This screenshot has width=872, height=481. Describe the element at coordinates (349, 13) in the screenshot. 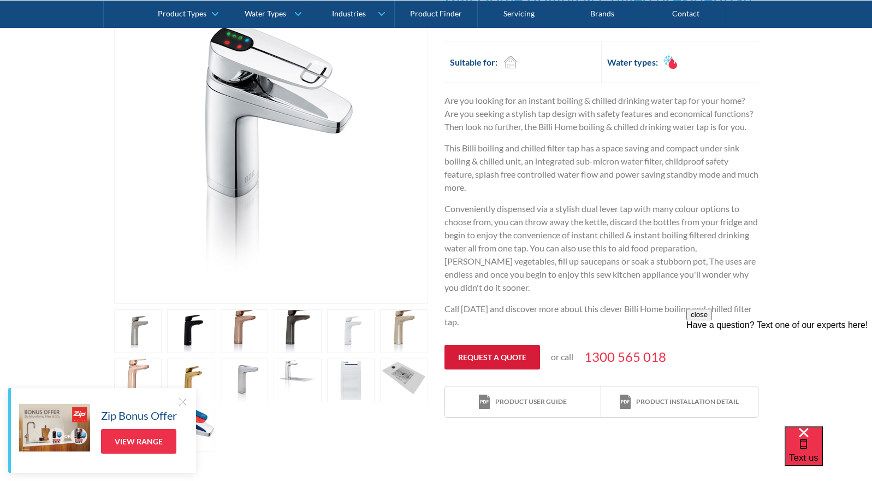

I see `div: Industries` at that location.